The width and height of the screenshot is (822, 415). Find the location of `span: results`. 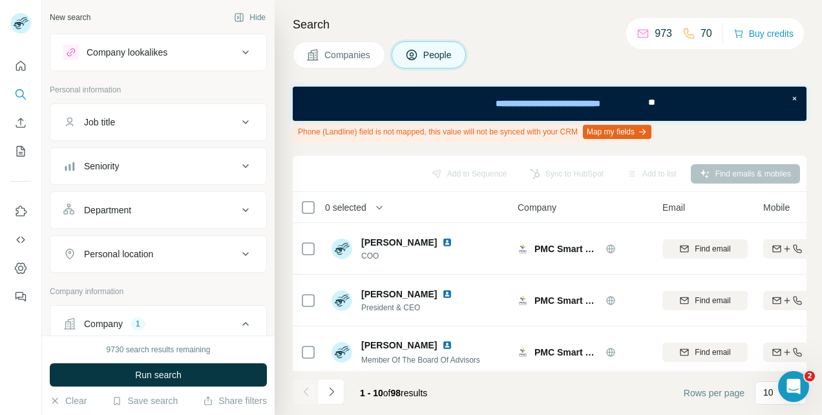

span: results is located at coordinates (393, 393).